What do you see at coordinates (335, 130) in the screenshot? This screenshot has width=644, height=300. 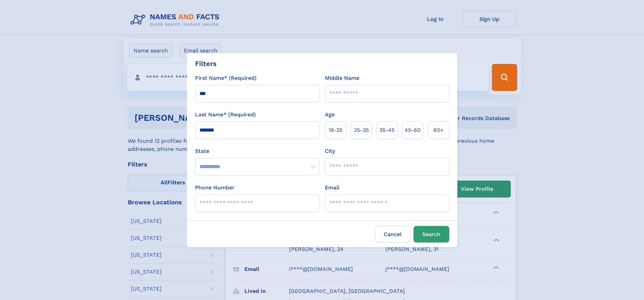 I see `span: 18‑25` at bounding box center [335, 130].